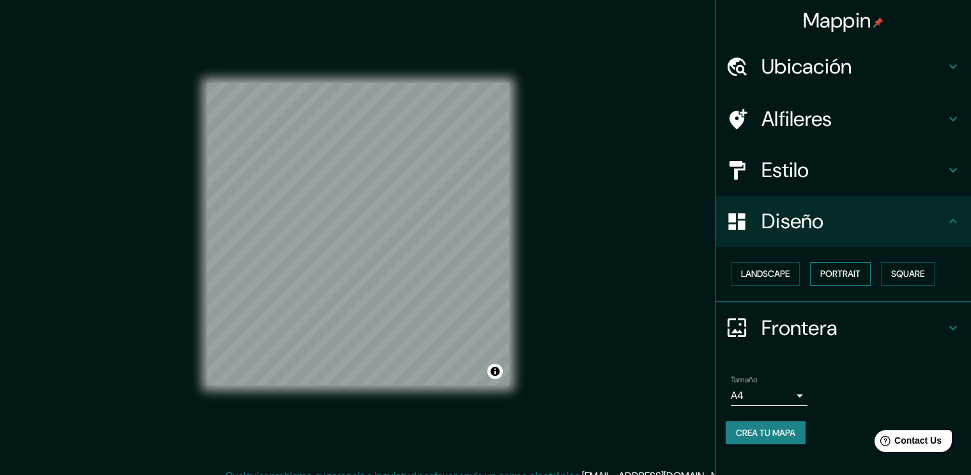  I want to click on h4: Mappin, so click(843, 20).